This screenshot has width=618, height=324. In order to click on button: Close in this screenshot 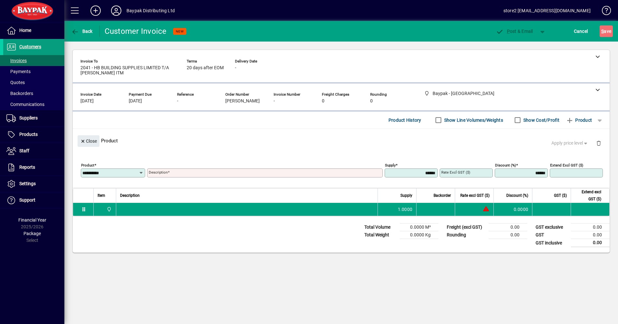, I will do `click(89, 141)`.